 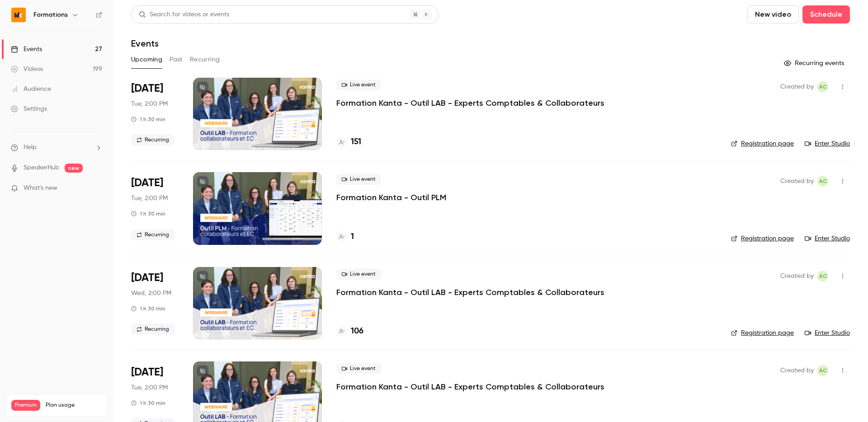 I want to click on button: Recurring events, so click(x=815, y=63).